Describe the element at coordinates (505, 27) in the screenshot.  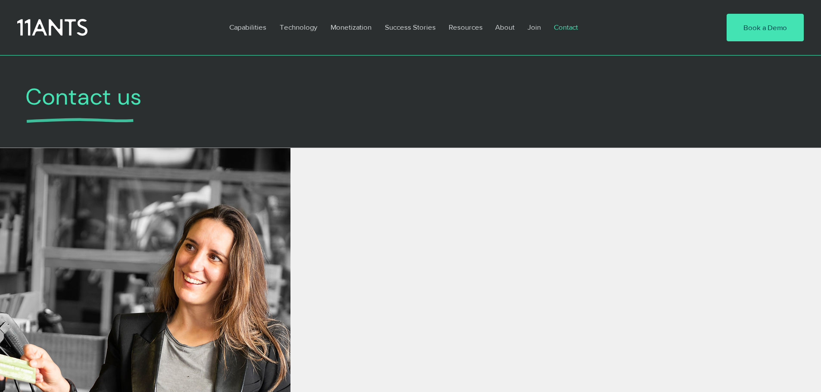
I see `a: About` at that location.